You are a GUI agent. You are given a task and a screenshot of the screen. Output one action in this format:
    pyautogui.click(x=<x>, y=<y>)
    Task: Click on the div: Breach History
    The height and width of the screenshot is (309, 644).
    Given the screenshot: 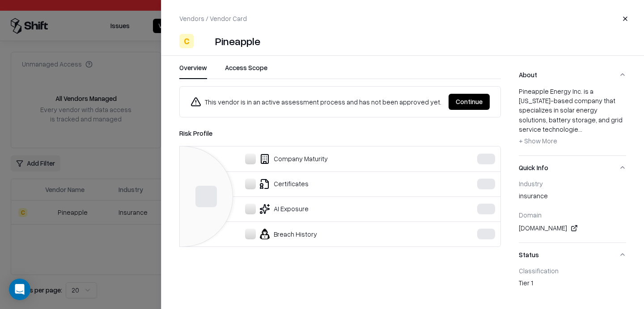 What is the action you would take?
    pyautogui.click(x=315, y=234)
    